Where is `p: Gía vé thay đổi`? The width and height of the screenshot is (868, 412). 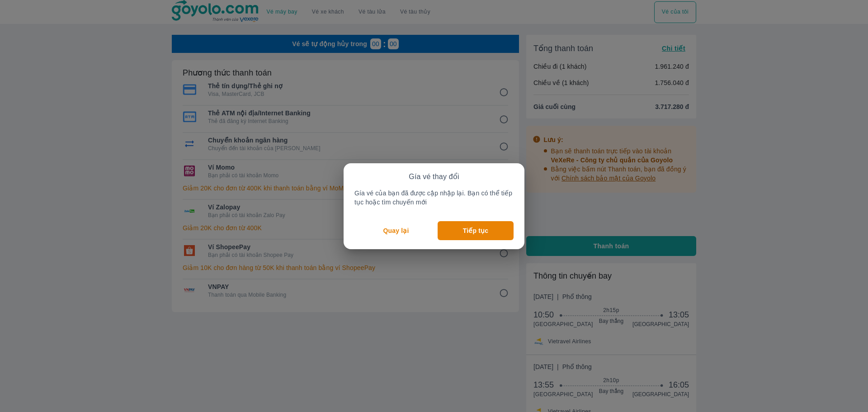
p: Gía vé thay đổi is located at coordinates (434, 177).